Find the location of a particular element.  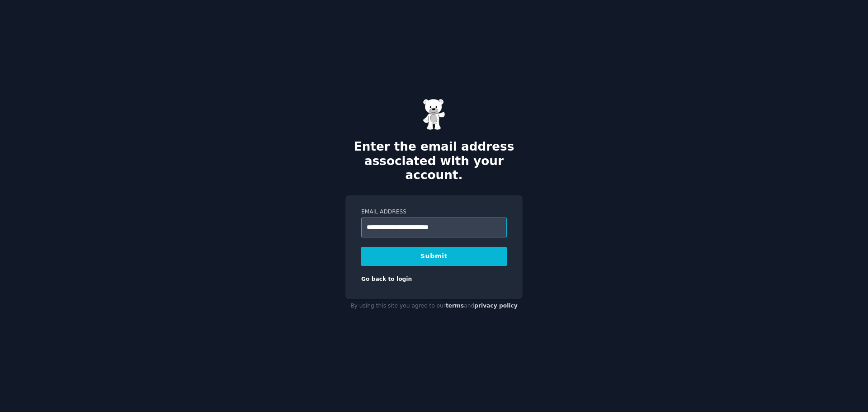

div: By using this site you agree to our and is located at coordinates (434, 306).